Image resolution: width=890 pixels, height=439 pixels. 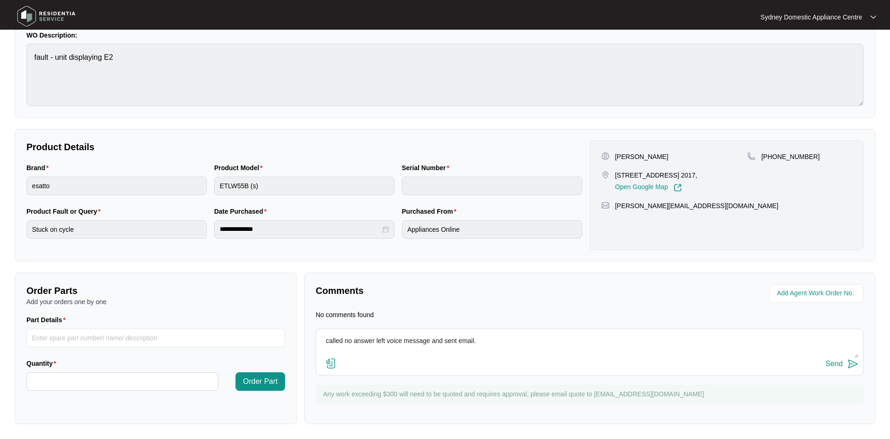 I want to click on img: send-icon.svg, so click(x=853, y=364).